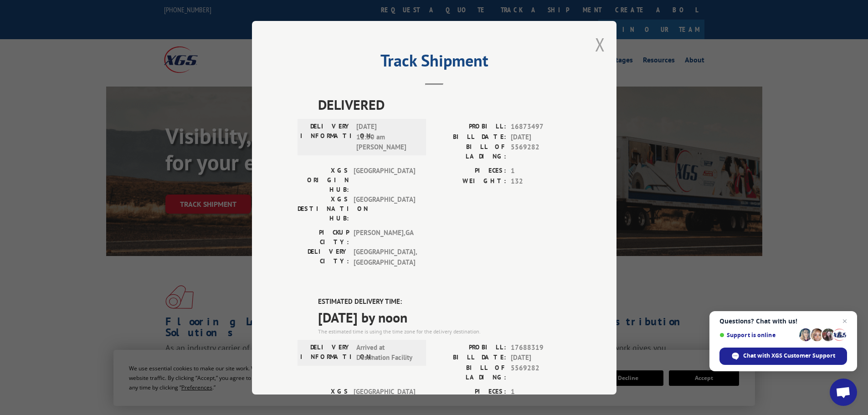 This screenshot has height=415, width=868. I want to click on span: 17688319, so click(541, 347).